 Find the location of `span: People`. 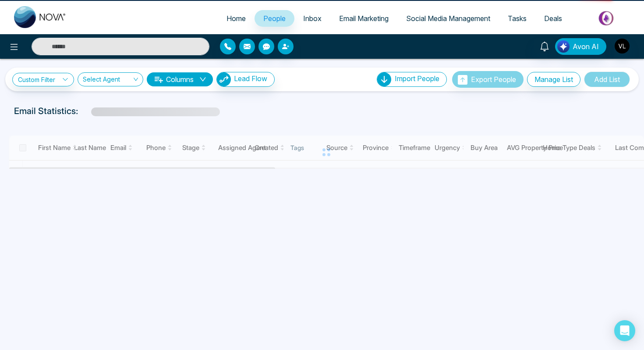

span: People is located at coordinates (274, 18).